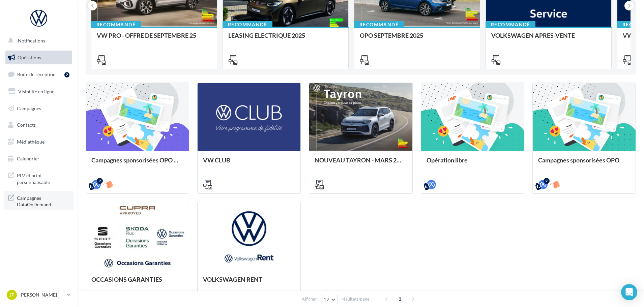 The height and width of the screenshot is (307, 644). Describe the element at coordinates (43, 201) in the screenshot. I see `span: Campagnes DataOnDemand` at that location.